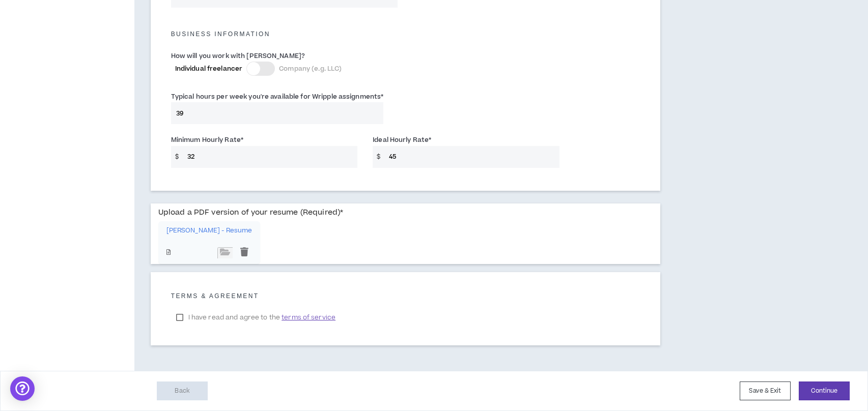  What do you see at coordinates (824, 390) in the screenshot?
I see `button: Continue` at bounding box center [824, 390].